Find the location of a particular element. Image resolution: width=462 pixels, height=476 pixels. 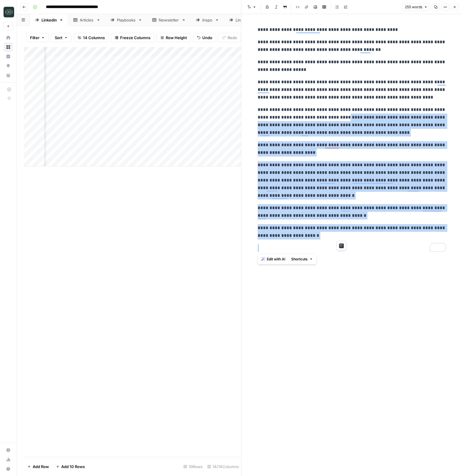

img: Catalyst Logo is located at coordinates (9, 12).